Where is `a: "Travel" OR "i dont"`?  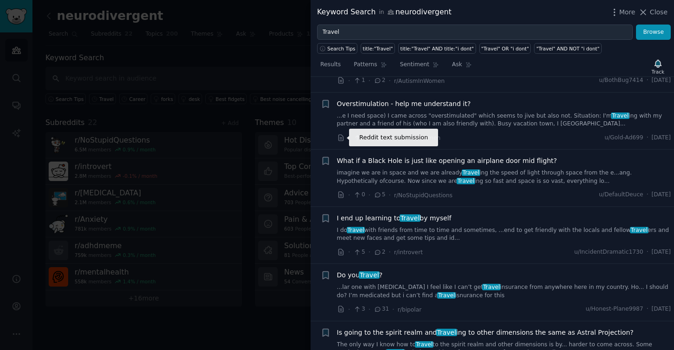 a: "Travel" OR "i dont" is located at coordinates (505, 48).